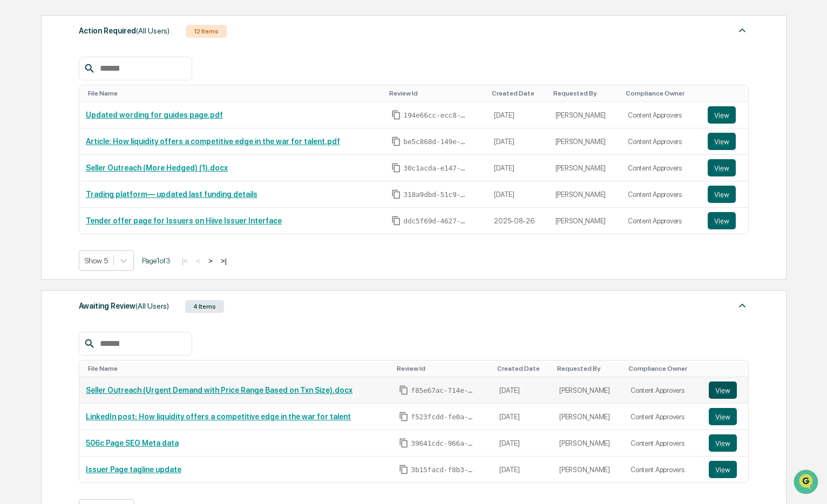  Describe the element at coordinates (436, 221) in the screenshot. I see `span: ddc5f69d-4627-4722-aeaa-ccc955e7ddc8` at that location.